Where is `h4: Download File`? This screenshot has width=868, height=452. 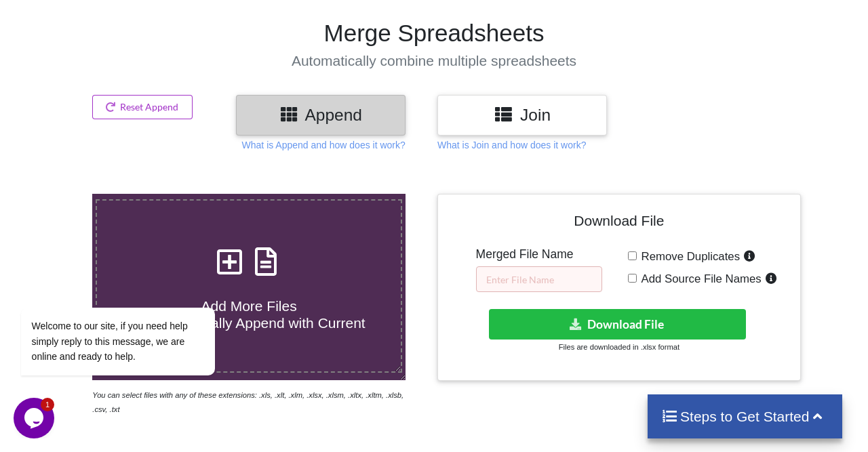 h4: Download File is located at coordinates (619, 223).